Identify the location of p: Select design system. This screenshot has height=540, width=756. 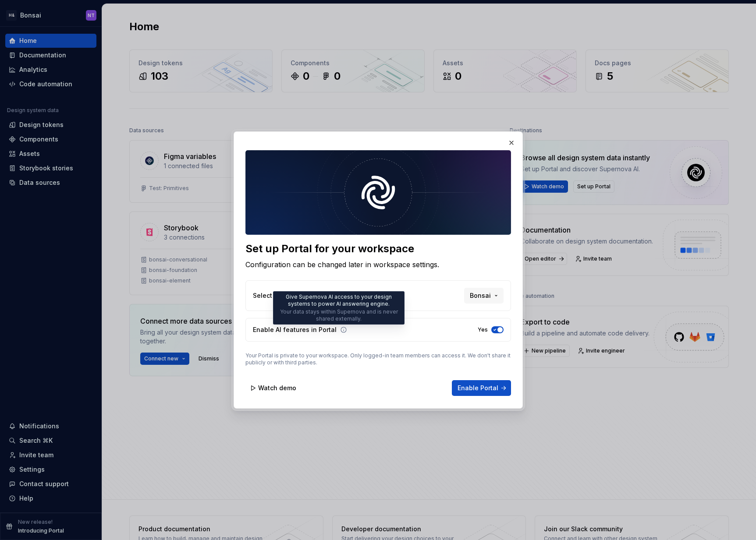
(286, 296).